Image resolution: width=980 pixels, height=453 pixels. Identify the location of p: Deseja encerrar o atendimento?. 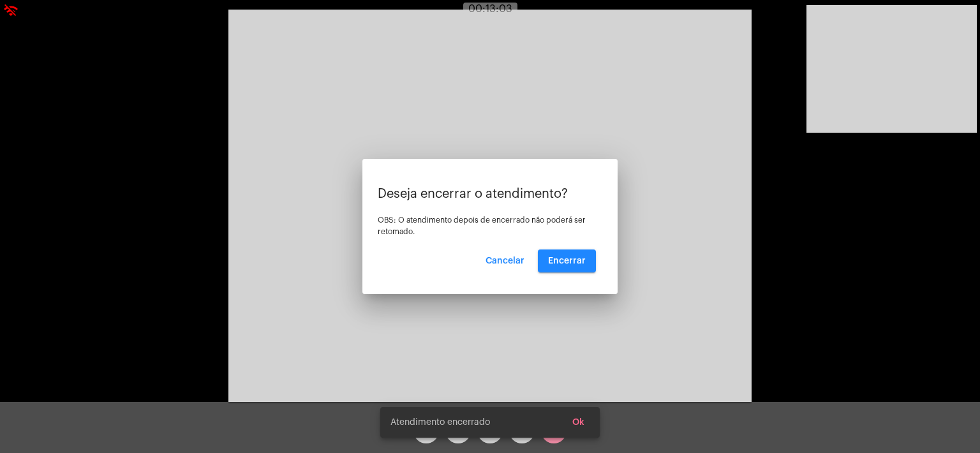
(490, 194).